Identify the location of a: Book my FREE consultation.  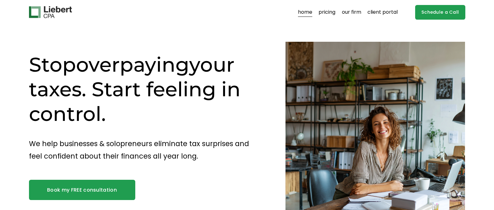
(82, 190).